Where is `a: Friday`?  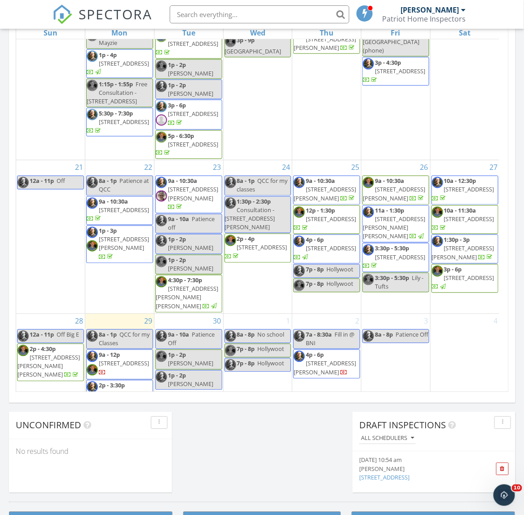 a: Friday is located at coordinates (396, 33).